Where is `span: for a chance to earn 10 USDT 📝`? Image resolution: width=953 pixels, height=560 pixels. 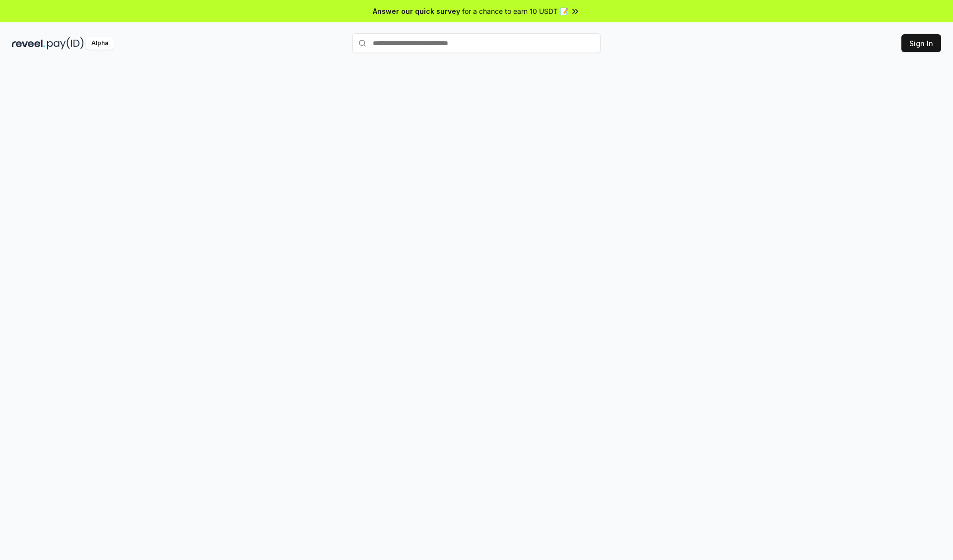
span: for a chance to earn 10 USDT 📝 is located at coordinates (516, 11).